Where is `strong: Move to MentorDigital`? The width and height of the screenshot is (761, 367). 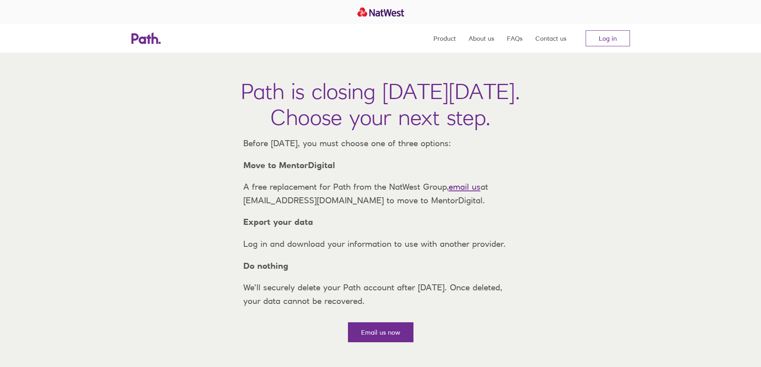
strong: Move to MentorDigital is located at coordinates (289, 165).